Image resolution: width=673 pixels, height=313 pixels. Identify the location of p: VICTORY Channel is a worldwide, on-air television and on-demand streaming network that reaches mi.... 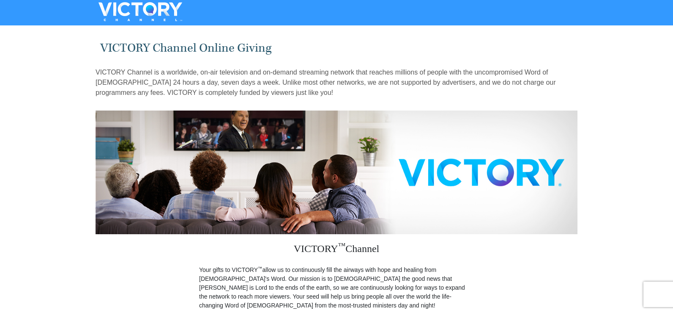
(337, 82).